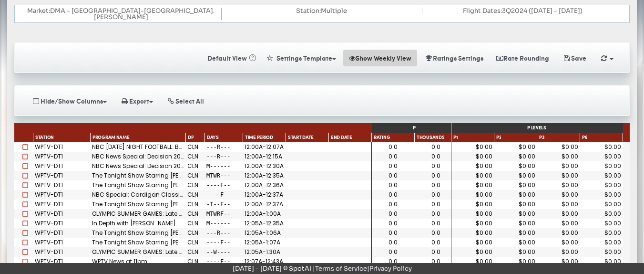 The image size is (644, 274). I want to click on div: 12:05A-1:30A, so click(264, 251).